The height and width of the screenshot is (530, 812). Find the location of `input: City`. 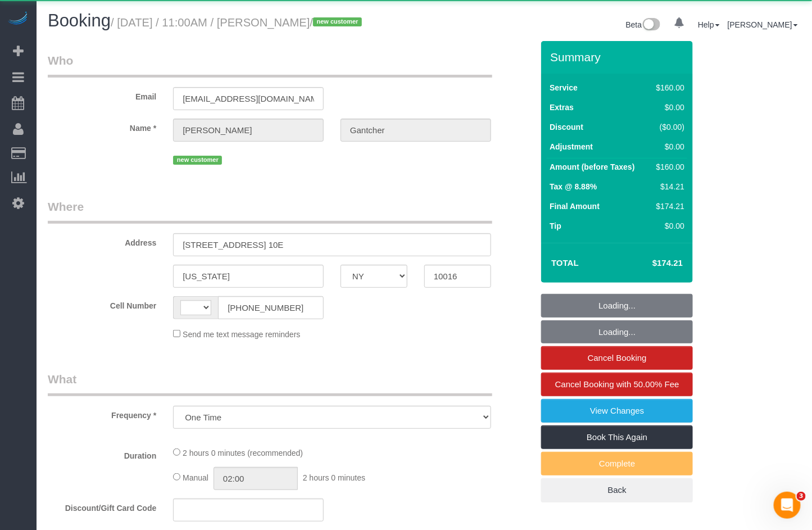

input: City is located at coordinates (248, 276).